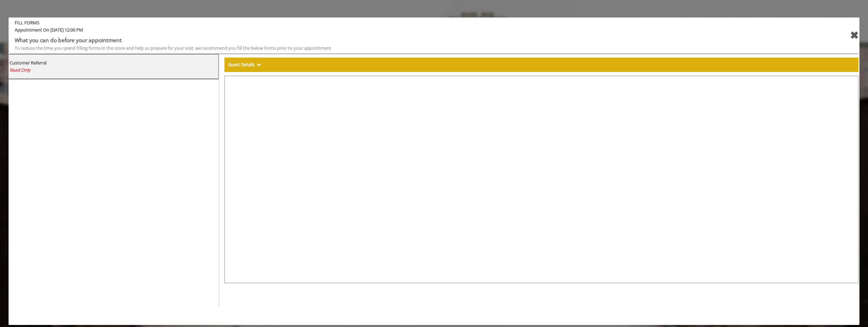 The image size is (868, 327). I want to click on b: What you can do before your appointment, so click(68, 40).